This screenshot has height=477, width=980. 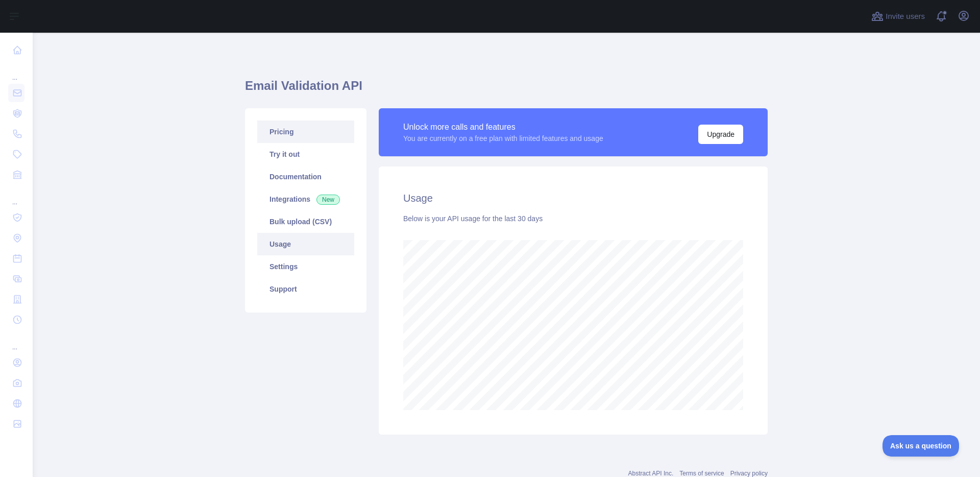 I want to click on a: Documentation, so click(x=306, y=177).